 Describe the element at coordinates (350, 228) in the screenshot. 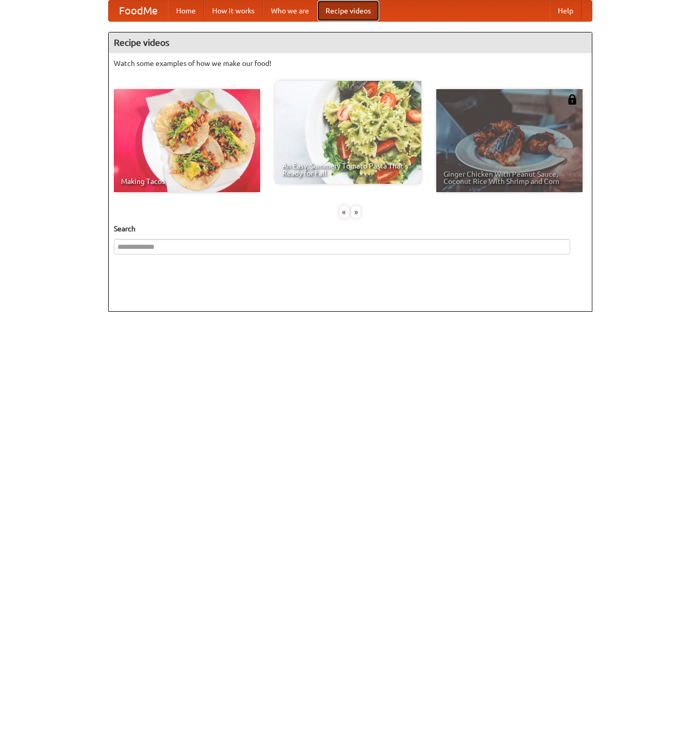

I see `h5: Search` at that location.